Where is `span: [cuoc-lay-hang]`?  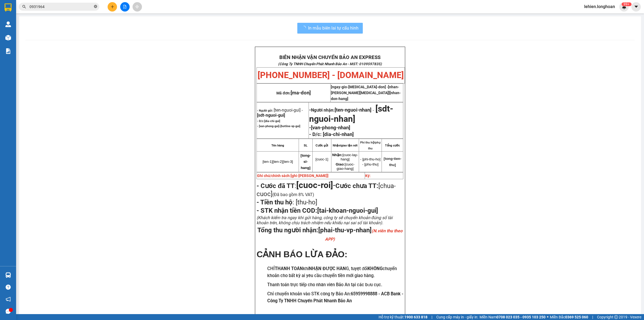
span: [cuoc-lay-hang] is located at coordinates (345, 157).